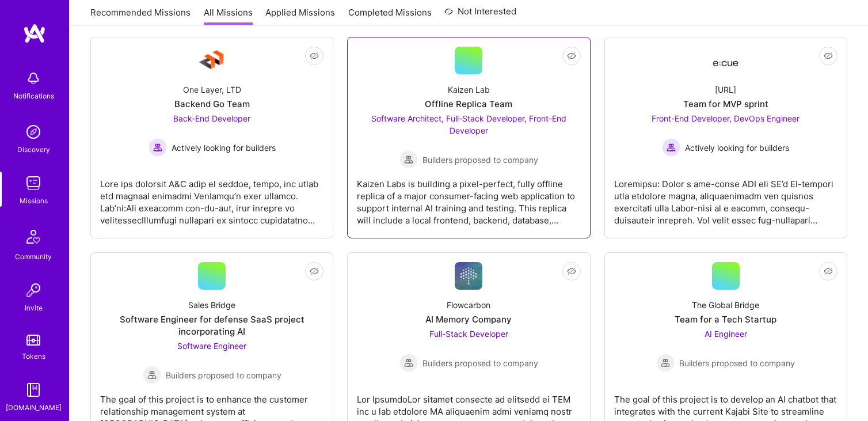  Describe the element at coordinates (212, 103) in the screenshot. I see `div: Backend Go Team` at that location.